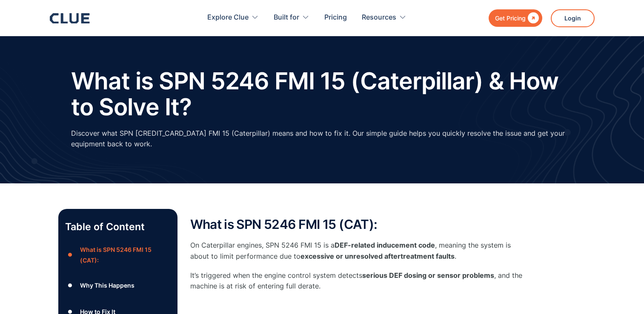 This screenshot has height=314, width=644. I want to click on div: Why This Happens, so click(107, 285).